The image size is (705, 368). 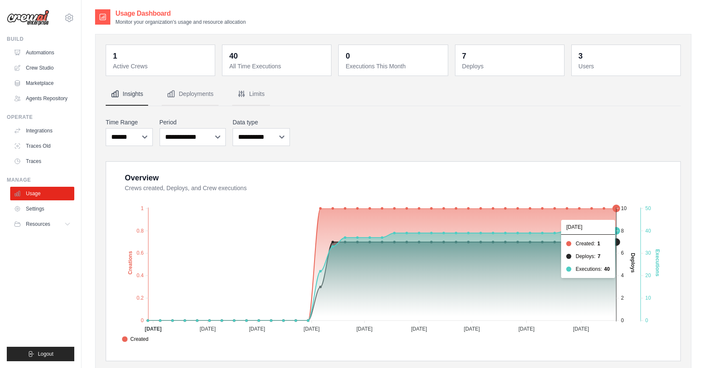 I want to click on div: 7, so click(x=464, y=56).